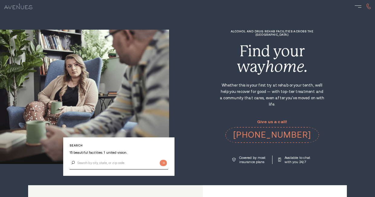  I want to click on input: Search by city, state, or zip code, so click(119, 163).